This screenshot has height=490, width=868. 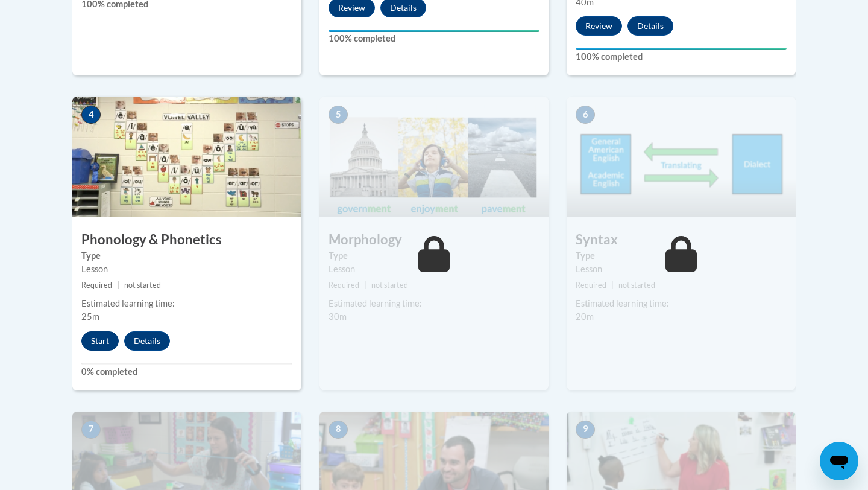 What do you see at coordinates (681, 240) in the screenshot?
I see `h3: Syntax` at bounding box center [681, 240].